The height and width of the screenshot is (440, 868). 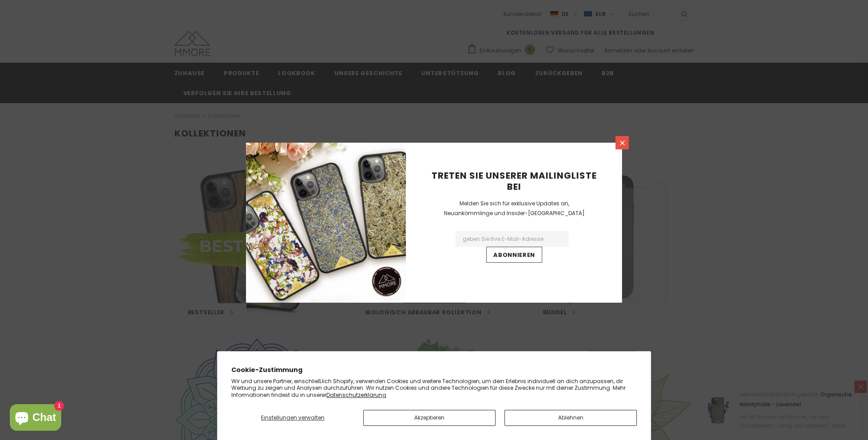 I want to click on button: Ablehnen, so click(x=571, y=418).